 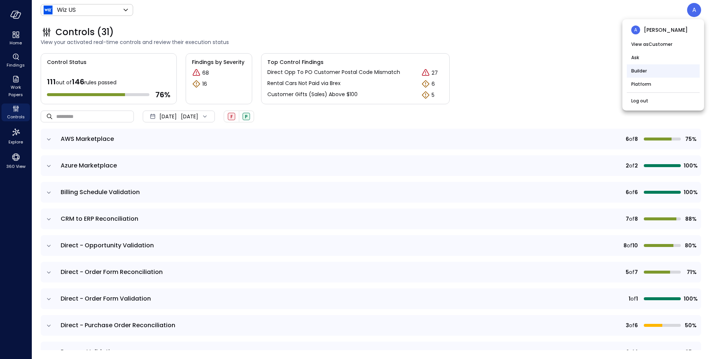 What do you see at coordinates (663, 58) in the screenshot?
I see `li: Ask` at bounding box center [663, 58].